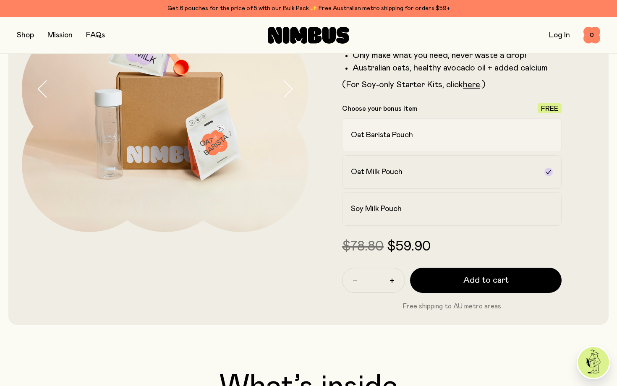  I want to click on a: here, so click(472, 85).